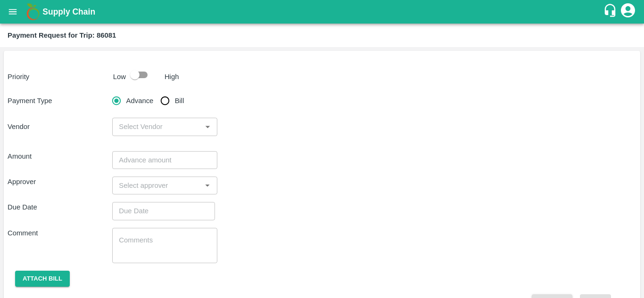 The image size is (644, 298). Describe the element at coordinates (60, 182) in the screenshot. I see `p: Approver` at that location.